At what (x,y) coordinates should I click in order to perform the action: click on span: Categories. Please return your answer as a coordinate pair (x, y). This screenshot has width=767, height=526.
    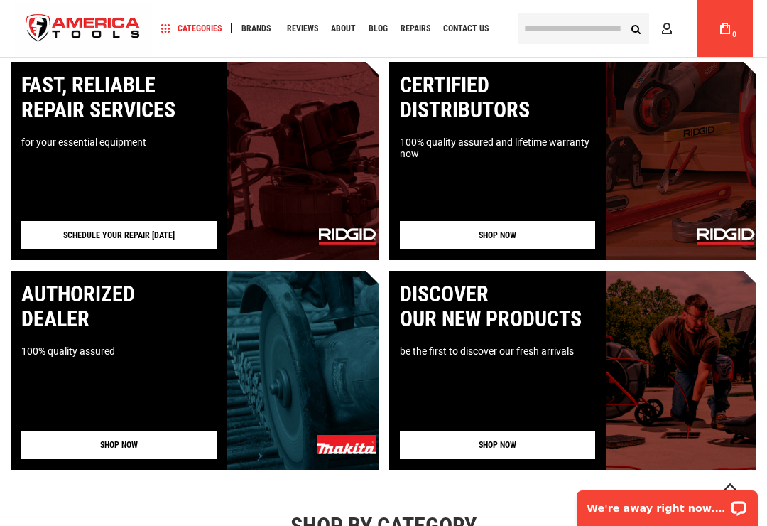
    Looking at the image, I should click on (191, 28).